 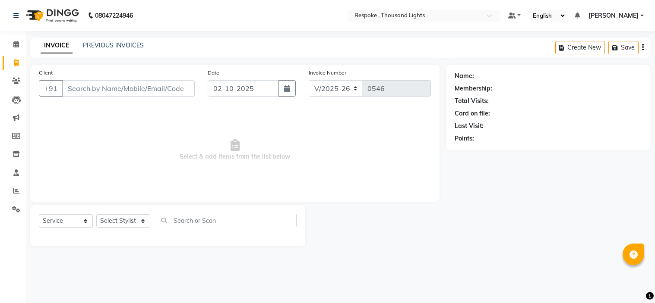 What do you see at coordinates (51, 16) in the screenshot?
I see `img: logo` at bounding box center [51, 16].